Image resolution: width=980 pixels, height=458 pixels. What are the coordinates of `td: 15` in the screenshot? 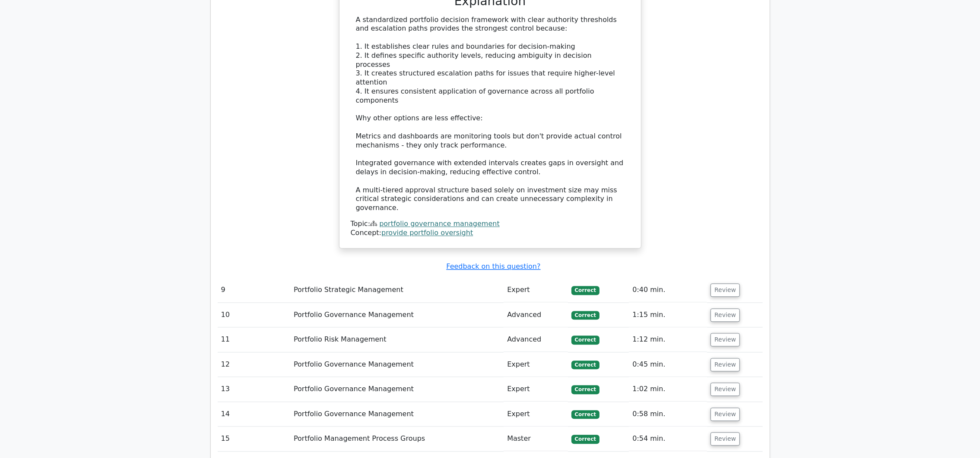 It's located at (254, 439).